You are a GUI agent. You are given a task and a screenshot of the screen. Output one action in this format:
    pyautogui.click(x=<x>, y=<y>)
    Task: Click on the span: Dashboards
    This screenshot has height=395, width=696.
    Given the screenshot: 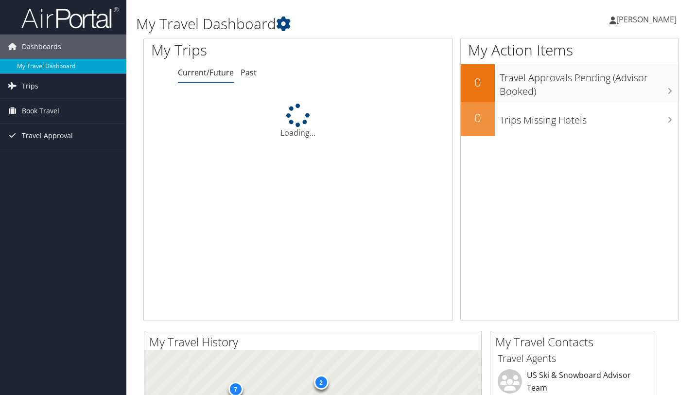 What is the action you would take?
    pyautogui.click(x=41, y=47)
    